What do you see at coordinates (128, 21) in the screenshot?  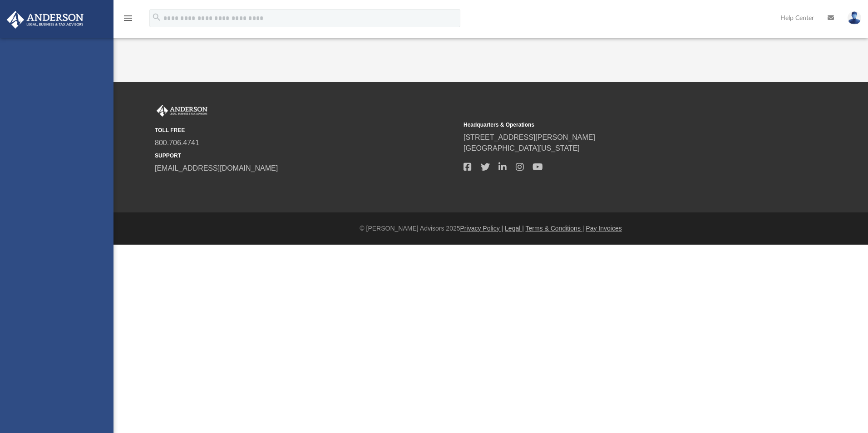 I see `a: menu` at bounding box center [128, 21].